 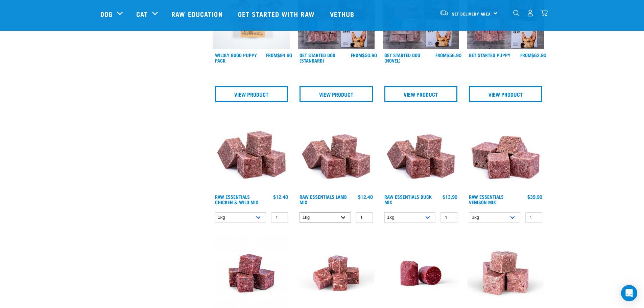 What do you see at coordinates (535, 197) in the screenshot?
I see `div: $39.90` at bounding box center [535, 197].